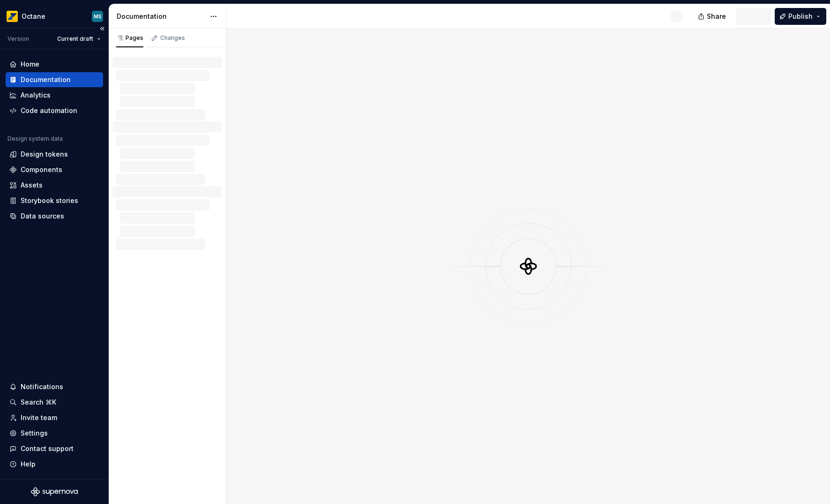 This screenshot has height=504, width=830. What do you see at coordinates (55, 154) in the screenshot?
I see `a: Design tokens` at bounding box center [55, 154].